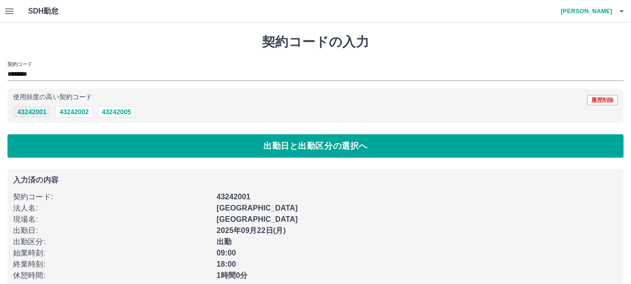 This screenshot has height=284, width=631. I want to click on p: 現場名 :, so click(112, 219).